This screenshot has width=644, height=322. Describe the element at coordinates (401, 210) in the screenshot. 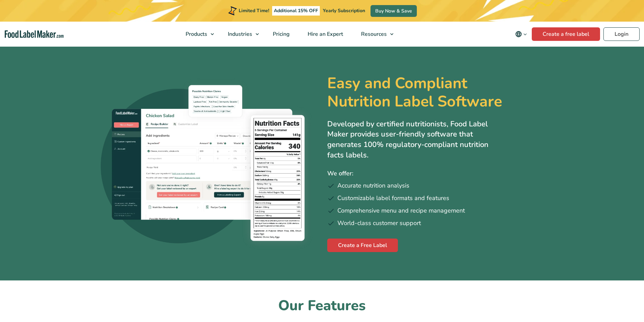

I see `span: Comprehensive menu and recipe management` at that location.